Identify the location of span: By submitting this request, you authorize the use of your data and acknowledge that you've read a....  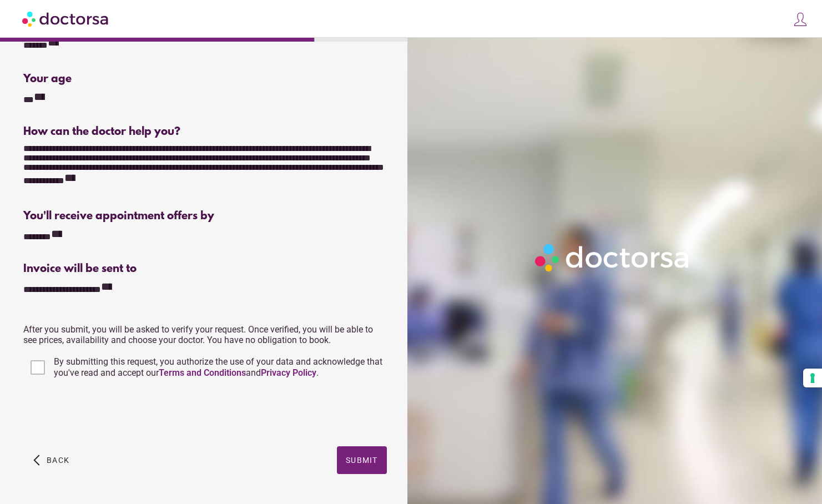
(218, 367).